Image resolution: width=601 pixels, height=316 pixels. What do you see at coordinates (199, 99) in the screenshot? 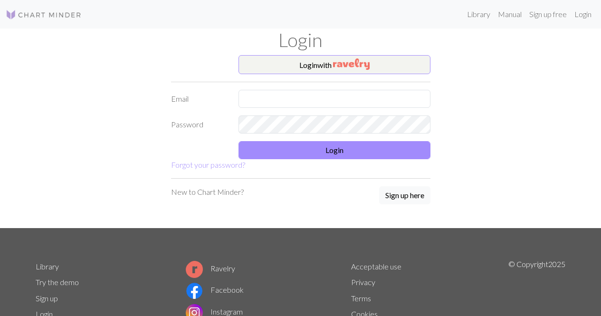
I see `label: Email` at bounding box center [199, 99].